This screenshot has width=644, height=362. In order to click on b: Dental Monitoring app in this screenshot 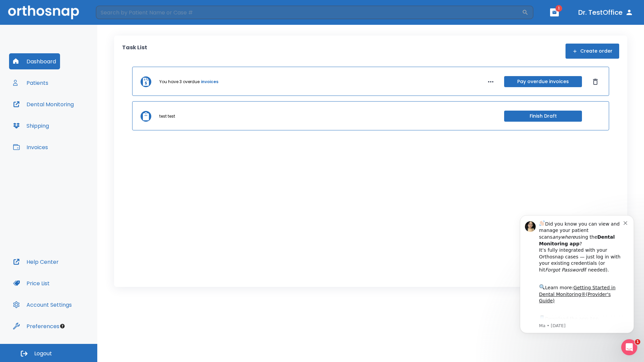, I will do `click(67, 34)`.